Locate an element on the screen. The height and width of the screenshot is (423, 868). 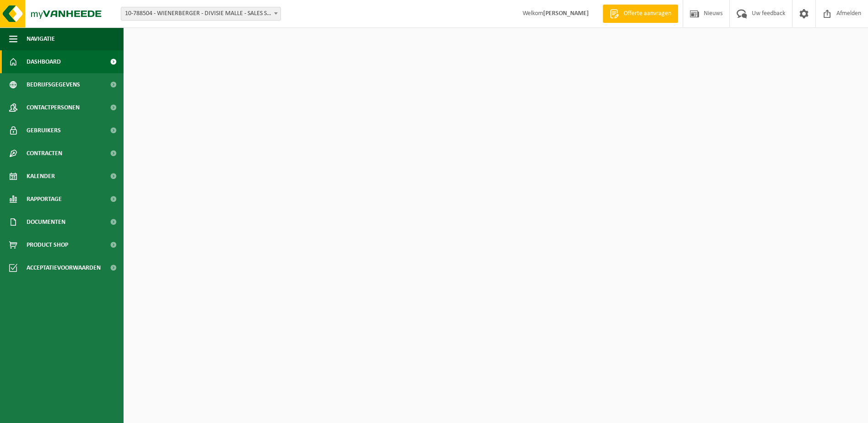
span: Rapportage is located at coordinates (44, 199).